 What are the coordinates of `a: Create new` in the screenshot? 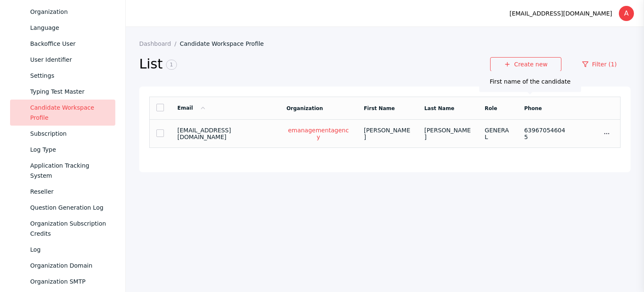 It's located at (526, 64).